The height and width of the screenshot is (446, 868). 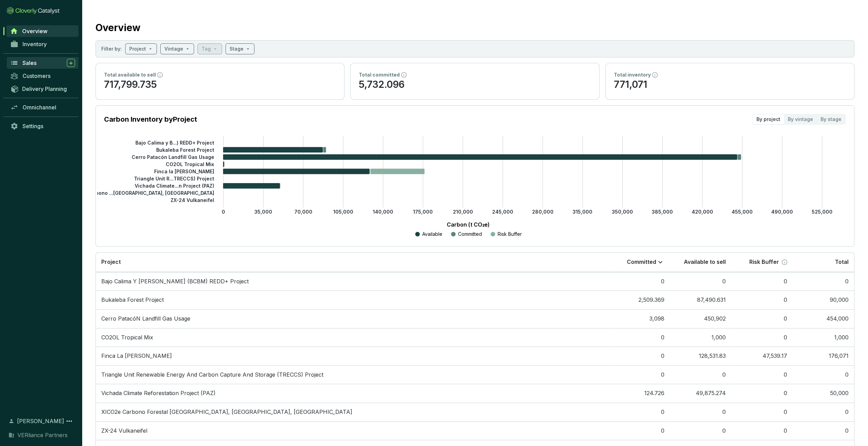 I want to click on tspan: Cerro Patacón Landfill Gas Usage, so click(x=173, y=157).